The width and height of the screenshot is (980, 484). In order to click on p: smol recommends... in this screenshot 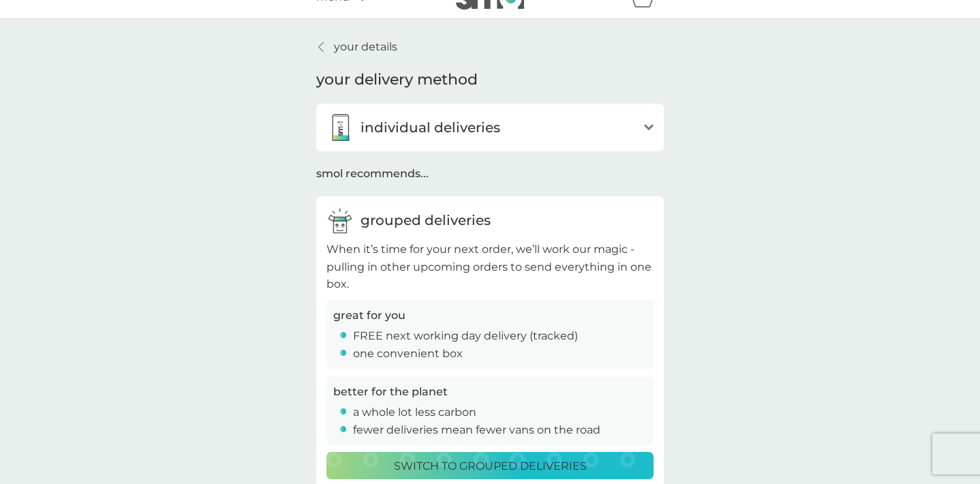, I will do `click(372, 174)`.